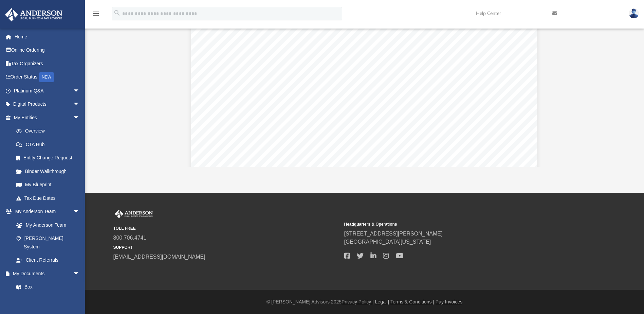 Image resolution: width=644 pixels, height=314 pixels. I want to click on span: LLC, as its Manager, Beneficiary, so click(401, 135).